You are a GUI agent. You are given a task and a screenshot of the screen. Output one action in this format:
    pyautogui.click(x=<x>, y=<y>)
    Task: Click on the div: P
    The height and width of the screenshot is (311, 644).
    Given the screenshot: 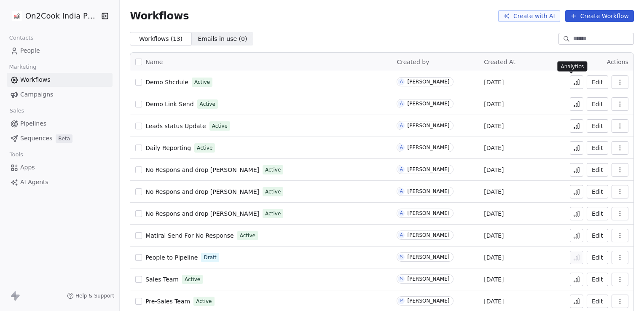 What is the action you would take?
    pyautogui.click(x=402, y=300)
    